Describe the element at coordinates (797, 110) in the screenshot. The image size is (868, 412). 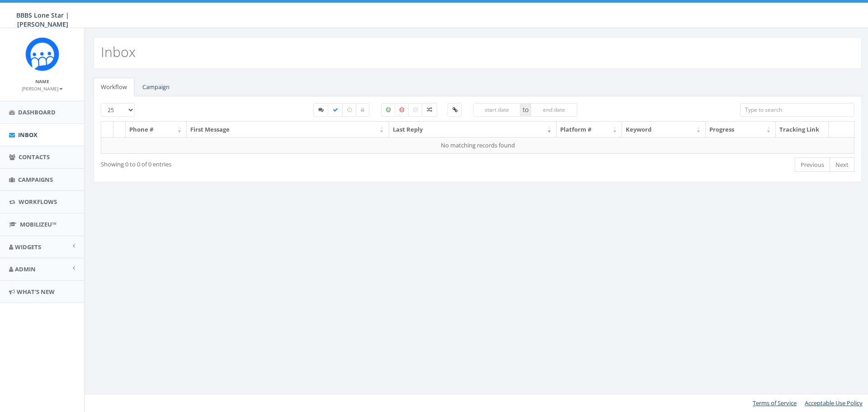
I see `input: Type to search` at that location.